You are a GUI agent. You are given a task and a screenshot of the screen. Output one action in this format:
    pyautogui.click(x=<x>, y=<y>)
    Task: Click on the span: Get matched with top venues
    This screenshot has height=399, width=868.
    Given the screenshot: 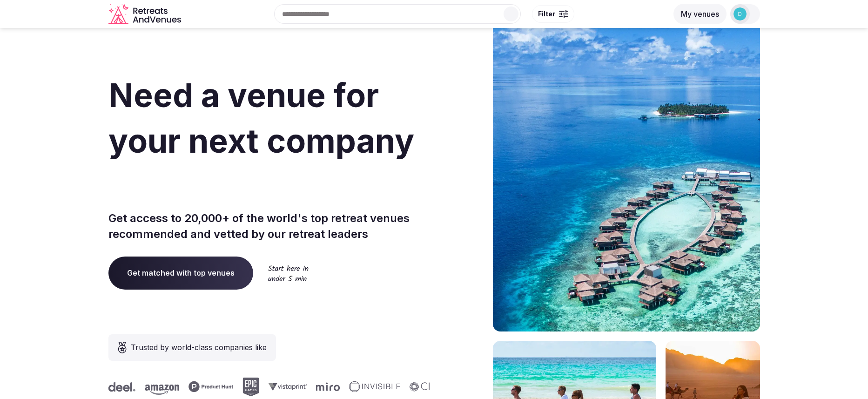 What is the action you would take?
    pyautogui.click(x=181, y=272)
    